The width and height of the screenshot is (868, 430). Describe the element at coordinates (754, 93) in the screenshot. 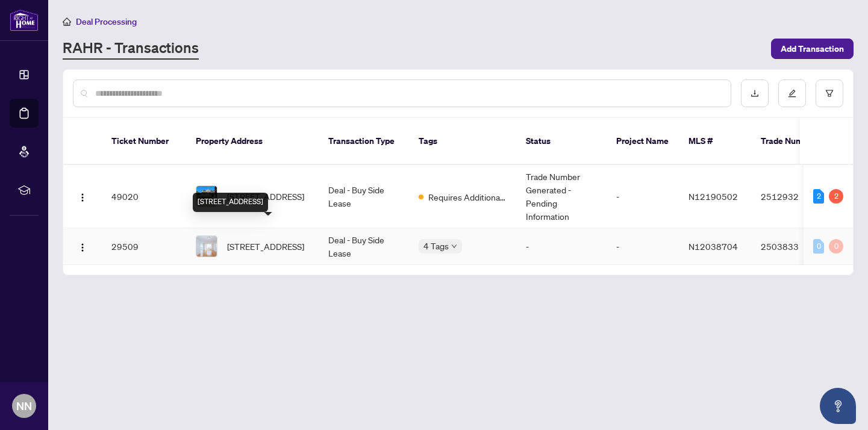

I see `span: download` at that location.